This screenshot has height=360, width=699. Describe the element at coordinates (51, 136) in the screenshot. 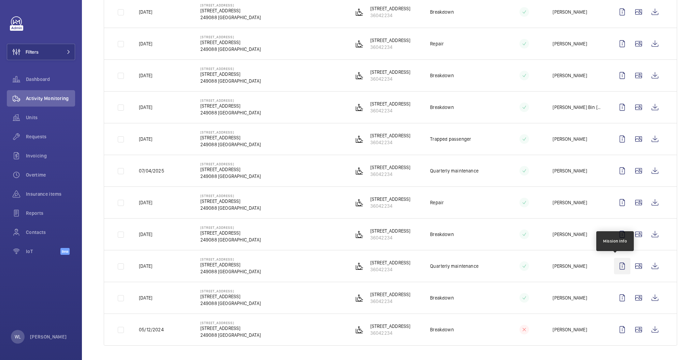

I see `span: Requests` at that location.